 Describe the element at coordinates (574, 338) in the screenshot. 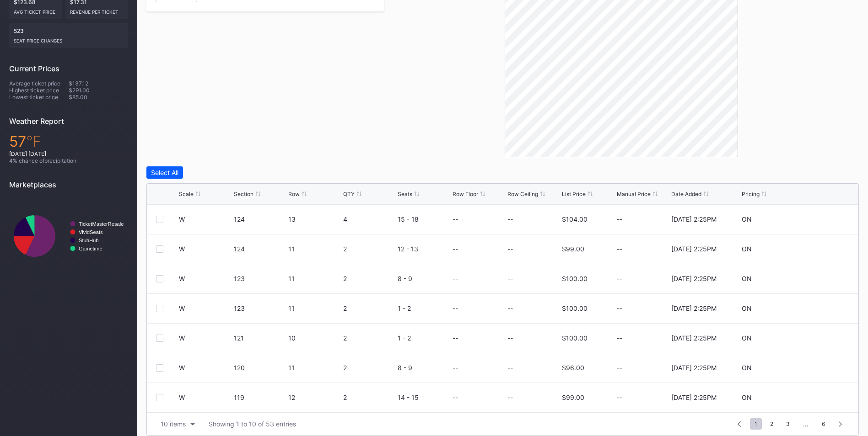

I see `div: $100.00` at that location.